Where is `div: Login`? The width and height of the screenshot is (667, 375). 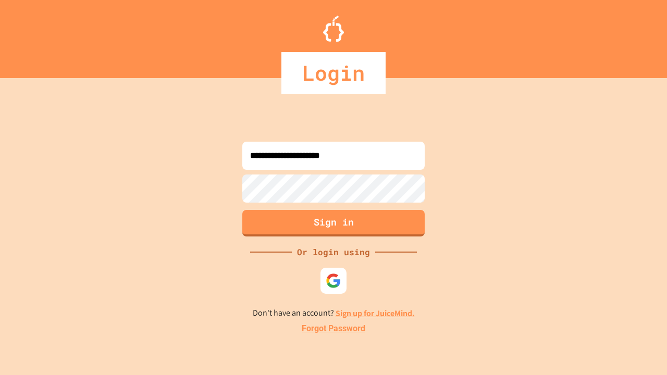 div: Login is located at coordinates (333, 73).